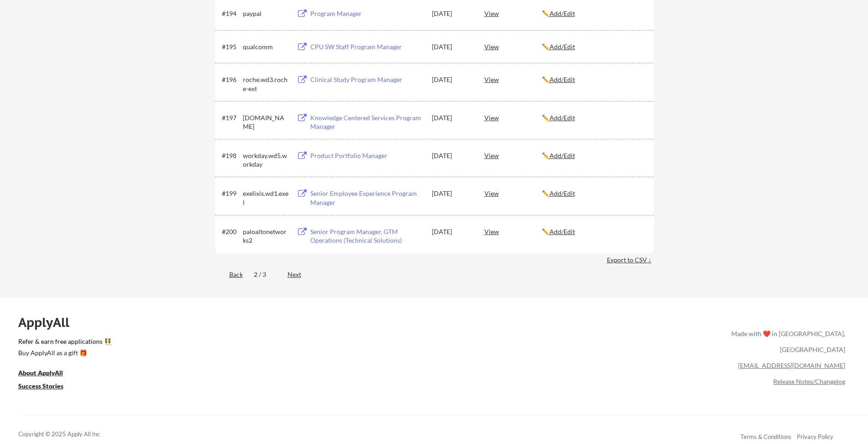  What do you see at coordinates (48, 322) in the screenshot?
I see `div: ApplyAll` at bounding box center [48, 322].